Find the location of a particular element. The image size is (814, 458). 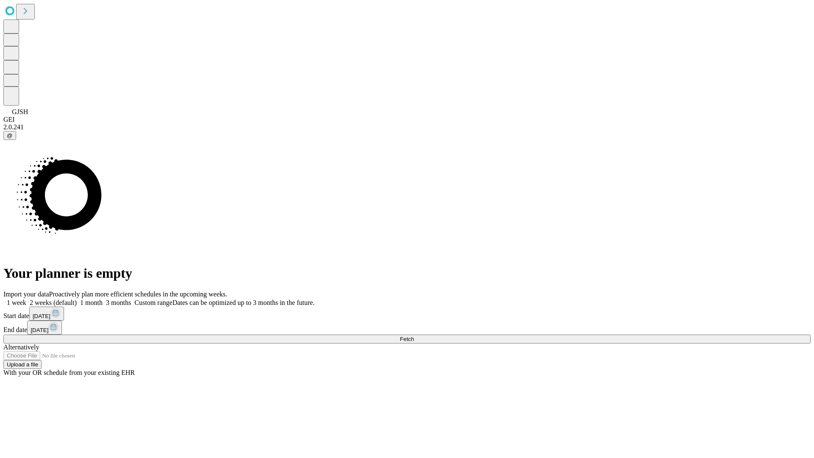

span: 2 weeks (default) is located at coordinates (53, 302).